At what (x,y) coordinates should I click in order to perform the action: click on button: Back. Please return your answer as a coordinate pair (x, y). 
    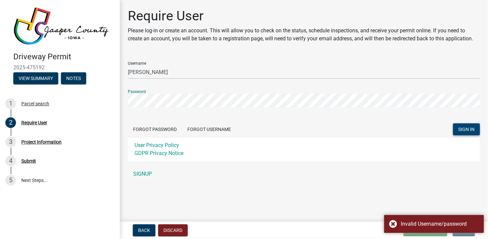
    Looking at the image, I should click on (144, 230).